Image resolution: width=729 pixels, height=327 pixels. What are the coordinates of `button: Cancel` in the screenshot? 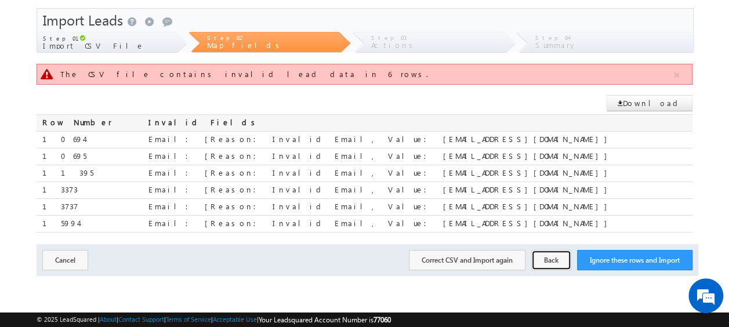 It's located at (65, 260).